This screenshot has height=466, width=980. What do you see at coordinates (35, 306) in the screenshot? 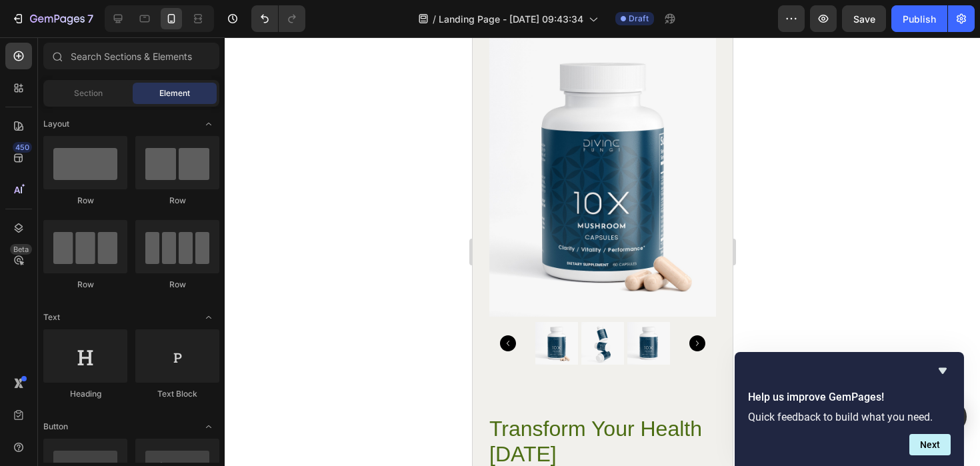
I see `button: Carousel Back Arrow` at bounding box center [35, 306].